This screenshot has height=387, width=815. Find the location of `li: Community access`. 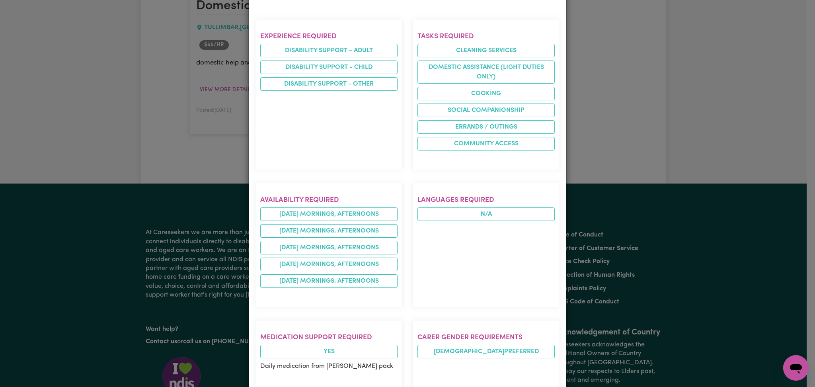

li: Community access is located at coordinates (486, 144).